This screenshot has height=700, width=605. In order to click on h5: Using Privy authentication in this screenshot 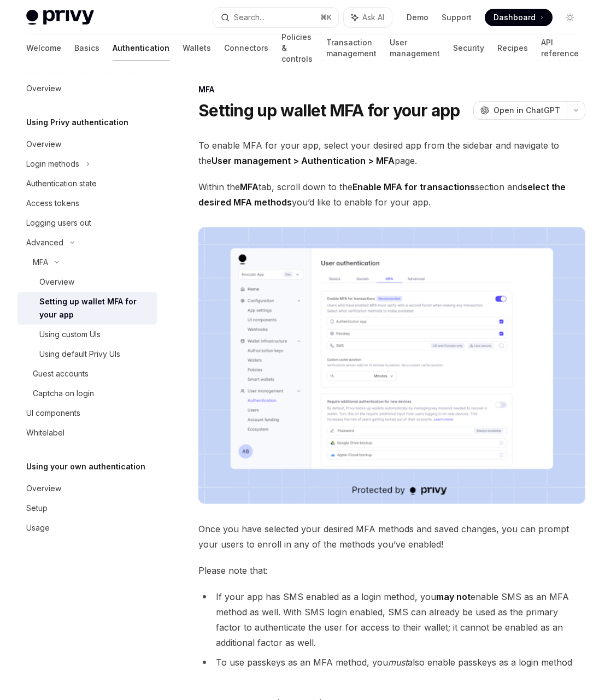, I will do `click(77, 123)`.